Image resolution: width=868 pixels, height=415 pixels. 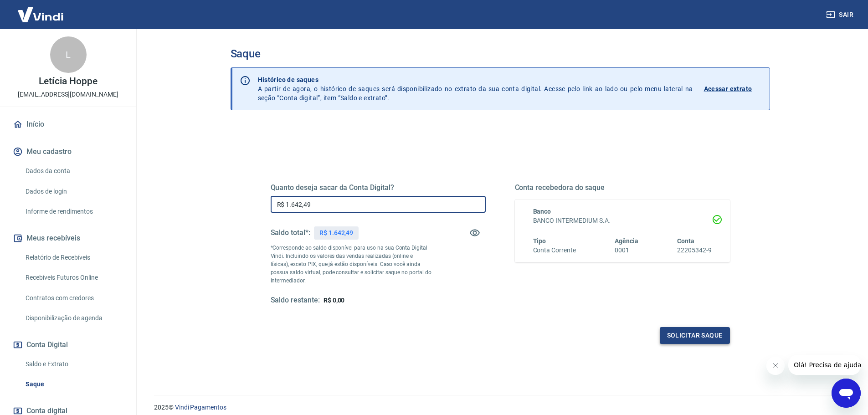 I want to click on a: Acessar extrato, so click(x=733, y=89).